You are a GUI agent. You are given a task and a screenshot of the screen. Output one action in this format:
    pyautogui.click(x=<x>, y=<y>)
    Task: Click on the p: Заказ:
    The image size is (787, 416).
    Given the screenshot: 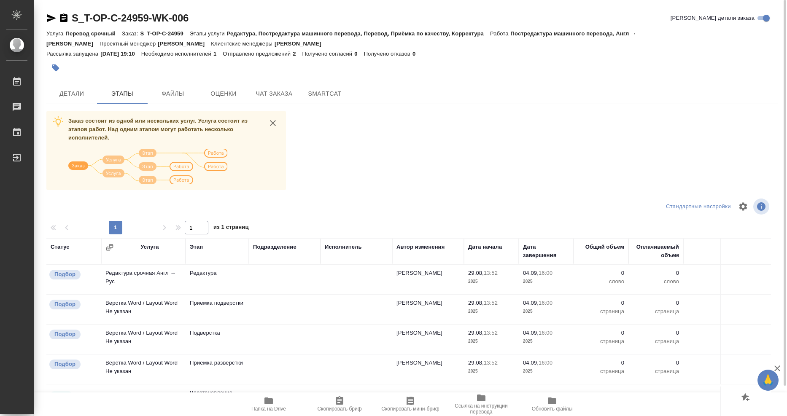 What is the action you would take?
    pyautogui.click(x=131, y=33)
    